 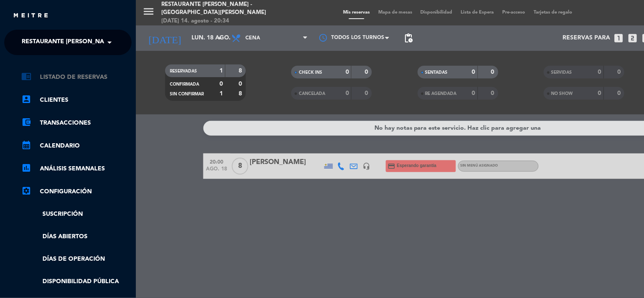 I want to click on a: Días abiertos, so click(x=77, y=236).